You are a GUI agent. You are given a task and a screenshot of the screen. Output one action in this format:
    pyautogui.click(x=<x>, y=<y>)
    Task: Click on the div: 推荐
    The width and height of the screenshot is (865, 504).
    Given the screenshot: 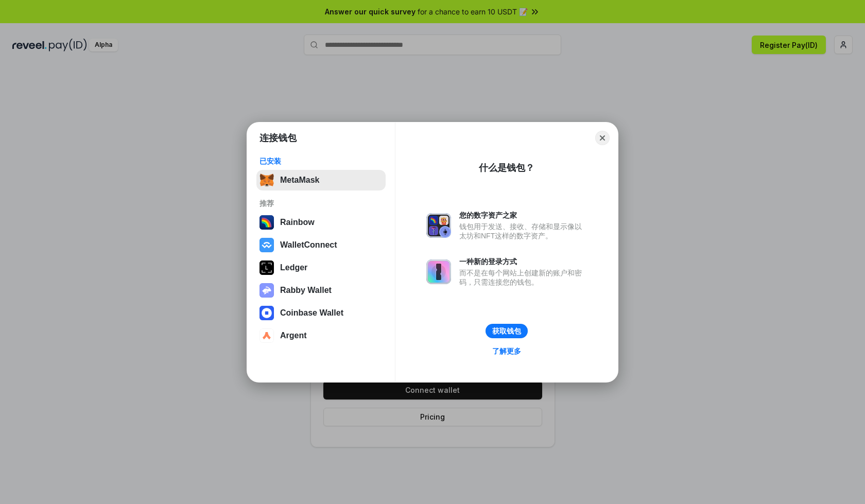 What is the action you would take?
    pyautogui.click(x=321, y=203)
    